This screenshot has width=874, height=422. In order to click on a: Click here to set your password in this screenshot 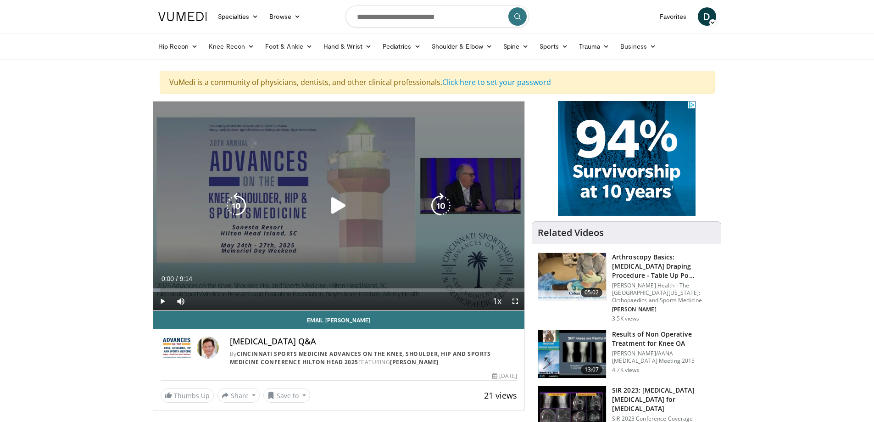, I will do `click(496, 82)`.